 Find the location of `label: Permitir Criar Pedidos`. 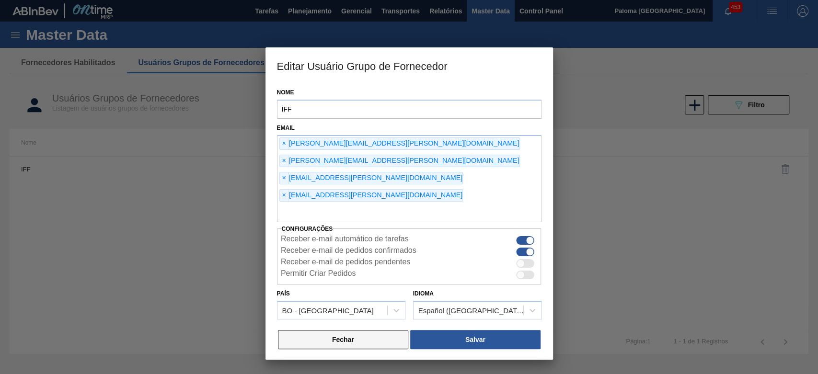

label: Permitir Criar Pedidos is located at coordinates (318, 275).